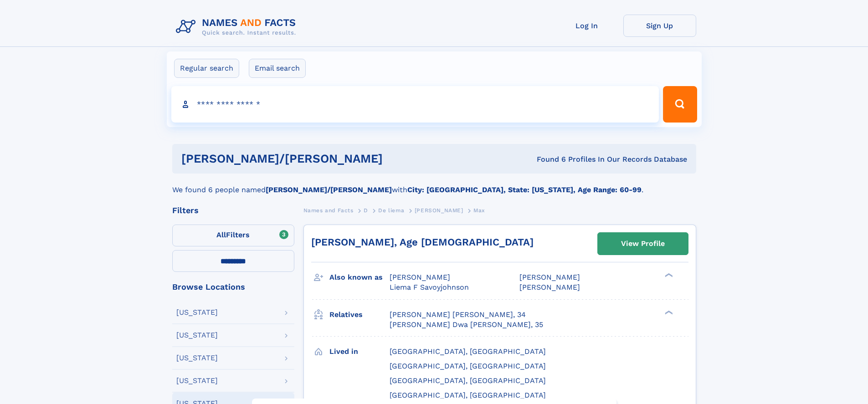  What do you see at coordinates (277, 68) in the screenshot?
I see `label: Email search` at bounding box center [277, 68].